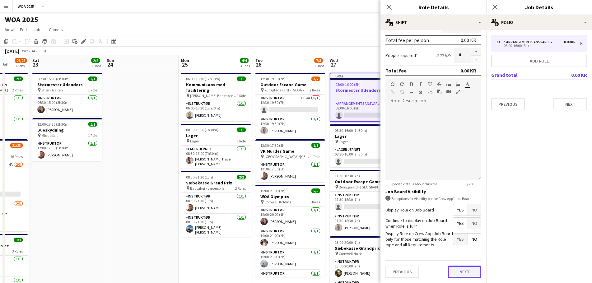 The width and height of the screenshot is (592, 283). What do you see at coordinates (216, 136) in the screenshot?
I see `h3: Lager` at bounding box center [216, 136].